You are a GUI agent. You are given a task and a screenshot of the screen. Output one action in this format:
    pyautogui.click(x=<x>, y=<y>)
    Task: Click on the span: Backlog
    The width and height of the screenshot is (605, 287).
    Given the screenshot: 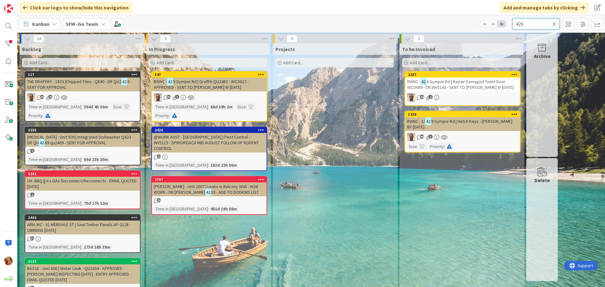 What is the action you would take?
    pyautogui.click(x=31, y=49)
    